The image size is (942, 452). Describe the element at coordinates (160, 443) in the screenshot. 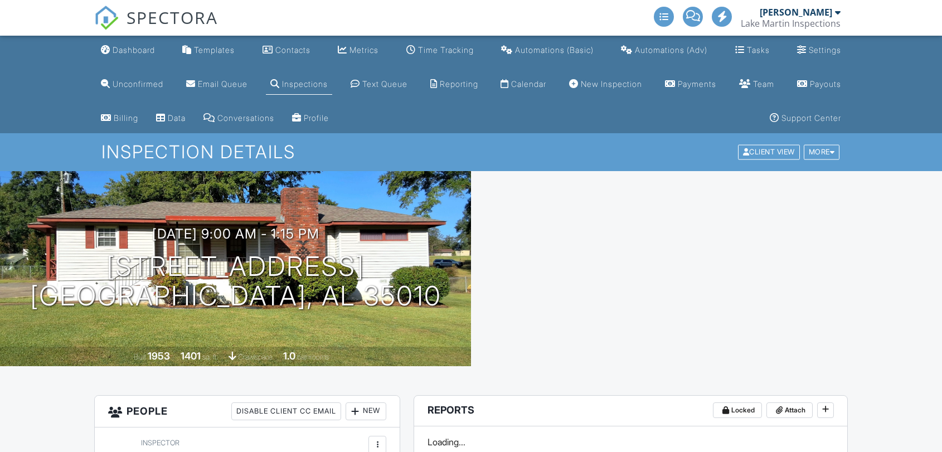

I see `span: Inspector` at that location.